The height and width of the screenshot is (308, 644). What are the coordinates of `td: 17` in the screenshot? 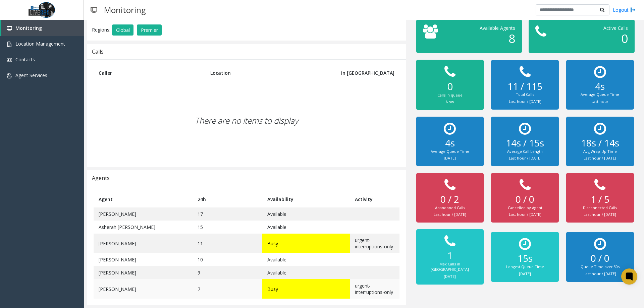 It's located at (228, 214).